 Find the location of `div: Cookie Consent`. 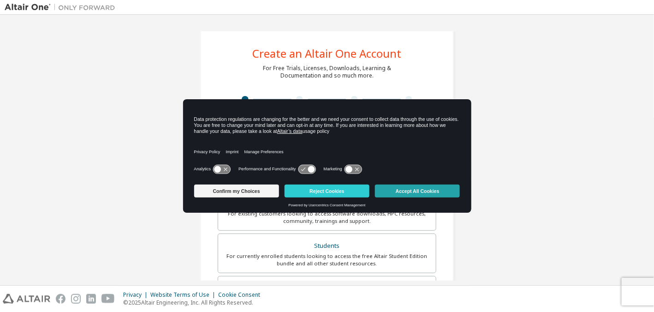

div: Cookie Consent is located at coordinates (242, 295).